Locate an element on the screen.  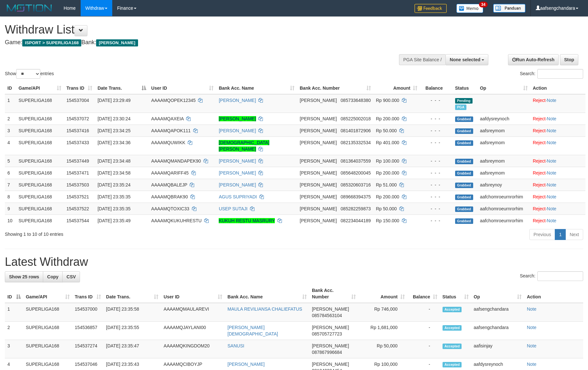
span: Show 25 rows is located at coordinates (24, 277).